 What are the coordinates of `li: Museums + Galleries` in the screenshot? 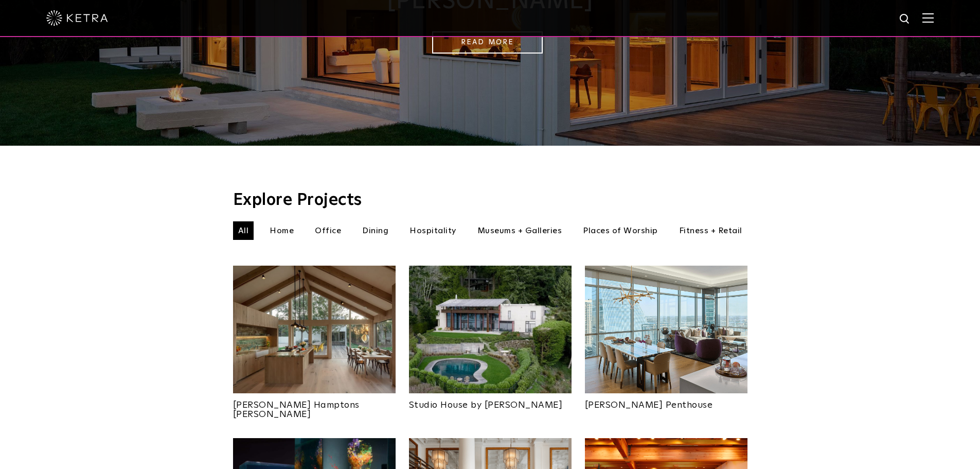 It's located at (519, 230).